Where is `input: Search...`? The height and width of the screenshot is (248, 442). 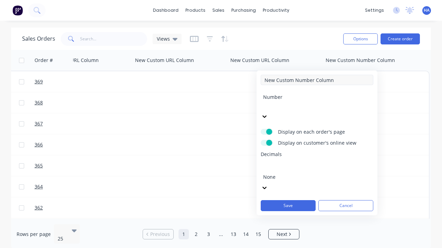
input: Search... is located at coordinates (113, 39).